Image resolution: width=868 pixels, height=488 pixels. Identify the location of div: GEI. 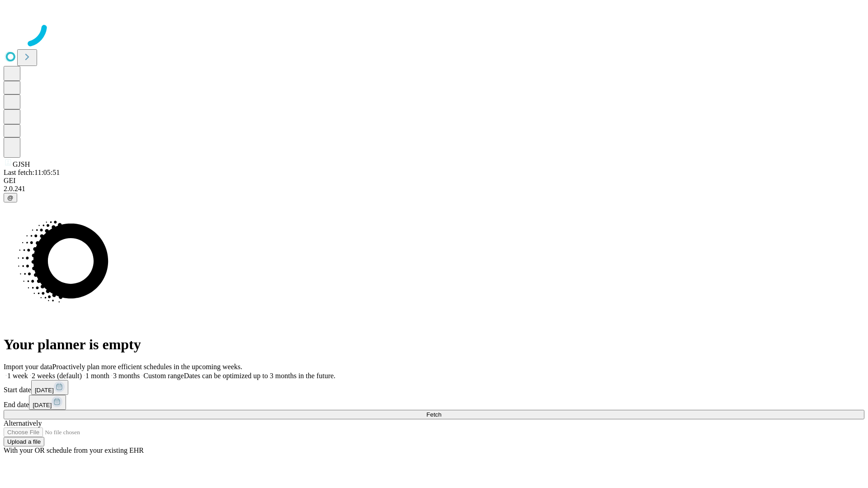
(434, 180).